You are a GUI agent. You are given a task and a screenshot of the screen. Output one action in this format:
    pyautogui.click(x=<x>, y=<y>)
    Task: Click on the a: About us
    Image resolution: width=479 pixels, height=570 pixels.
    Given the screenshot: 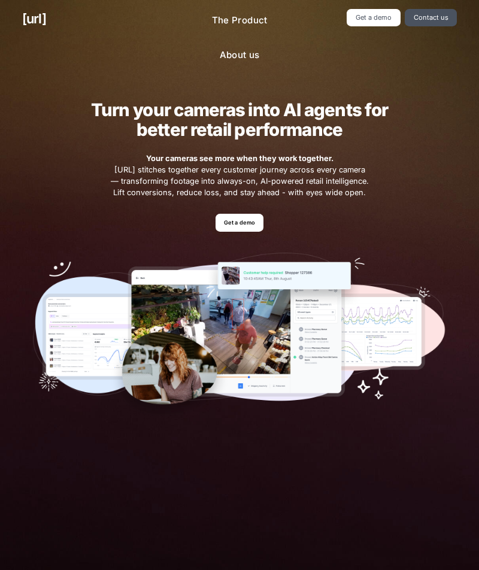 What is the action you would take?
    pyautogui.click(x=240, y=55)
    